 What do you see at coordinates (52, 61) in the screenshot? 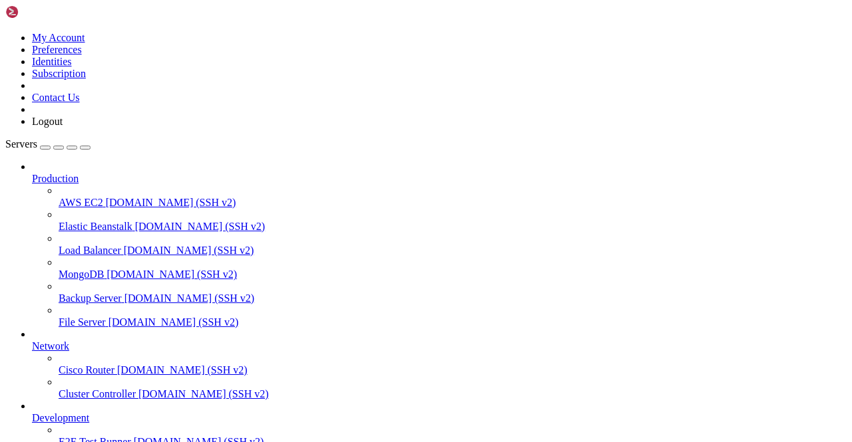
I see `a: Identities` at bounding box center [52, 61].